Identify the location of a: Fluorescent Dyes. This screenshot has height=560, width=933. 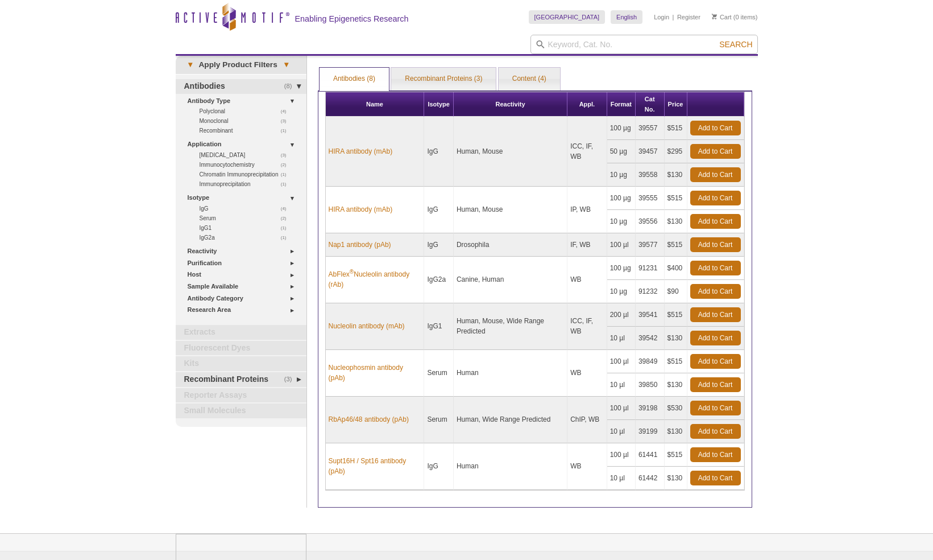
(241, 348).